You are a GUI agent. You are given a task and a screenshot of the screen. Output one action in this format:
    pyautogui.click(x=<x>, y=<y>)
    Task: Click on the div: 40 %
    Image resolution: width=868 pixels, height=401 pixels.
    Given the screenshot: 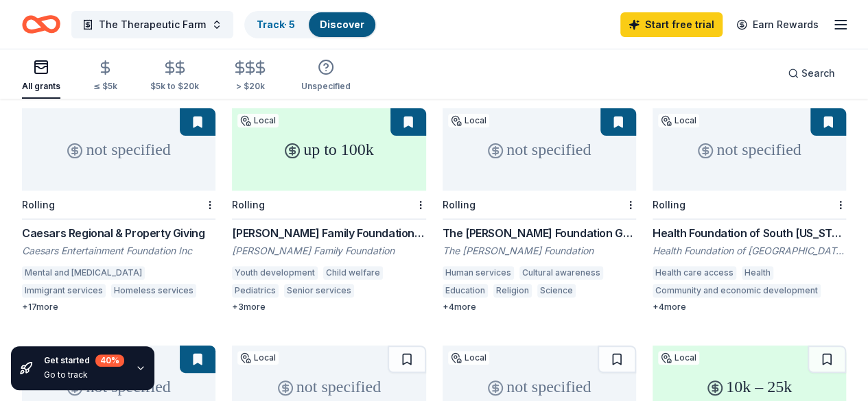 What is the action you would take?
    pyautogui.click(x=110, y=361)
    